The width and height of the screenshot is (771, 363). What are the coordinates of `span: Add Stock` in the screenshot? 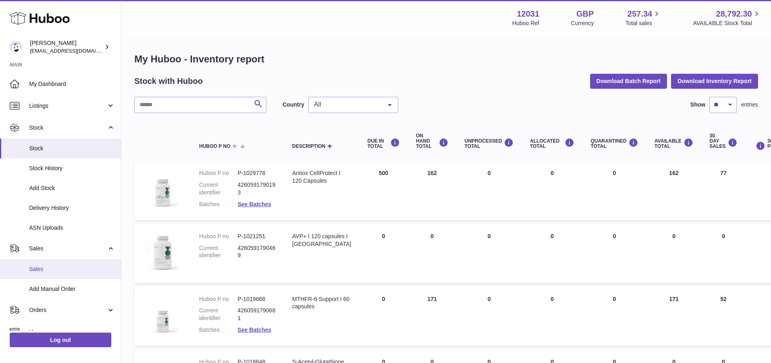 It's located at (72, 188).